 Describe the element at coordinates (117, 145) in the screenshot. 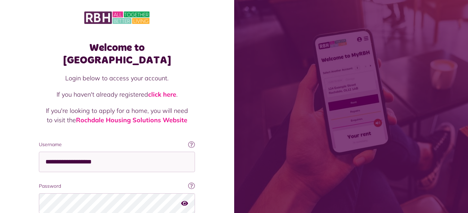

I see `label: Username` at that location.